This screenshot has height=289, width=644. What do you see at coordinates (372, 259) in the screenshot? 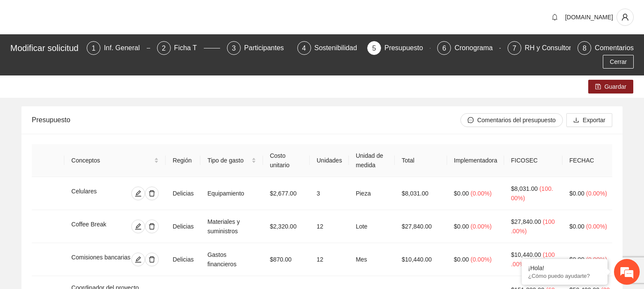
I see `td: Mes` at bounding box center [372, 259].